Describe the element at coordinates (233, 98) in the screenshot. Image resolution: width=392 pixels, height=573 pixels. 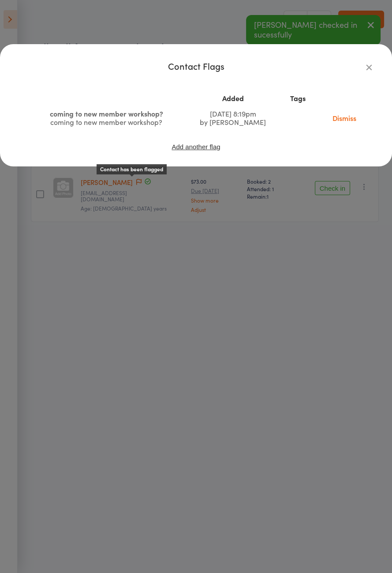
I see `th: Added` at that location.